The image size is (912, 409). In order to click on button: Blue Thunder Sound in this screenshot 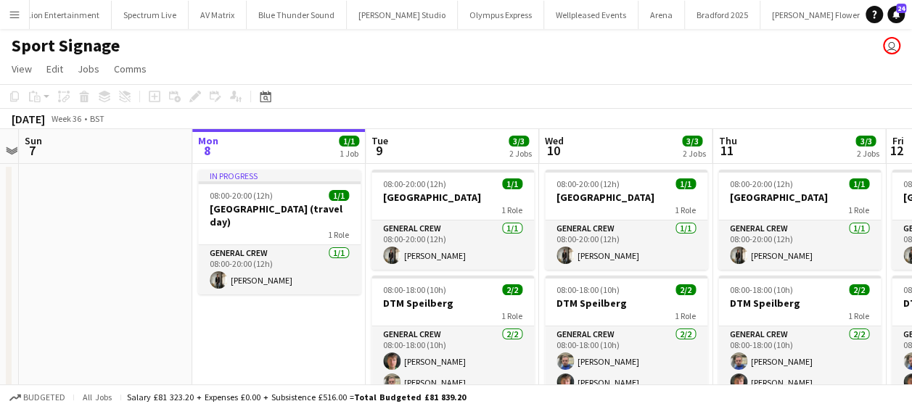, I will do `click(297, 15)`.